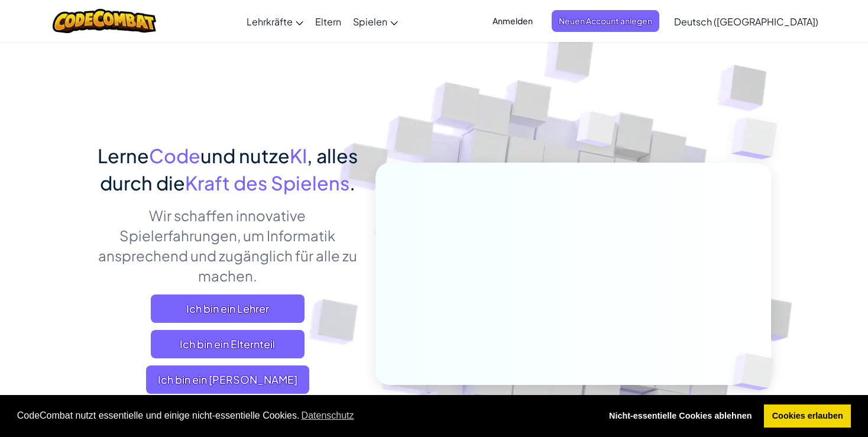 This screenshot has height=437, width=868. What do you see at coordinates (104, 21) in the screenshot?
I see `img: CodeCombat logo` at bounding box center [104, 21].